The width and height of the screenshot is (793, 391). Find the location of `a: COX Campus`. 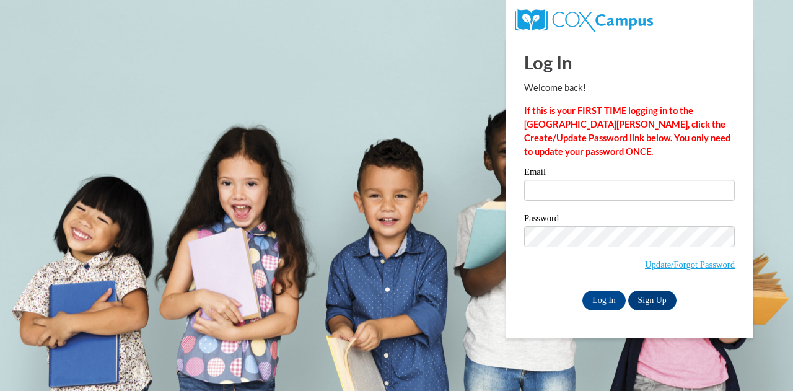

a: COX Campus is located at coordinates (583, 19).